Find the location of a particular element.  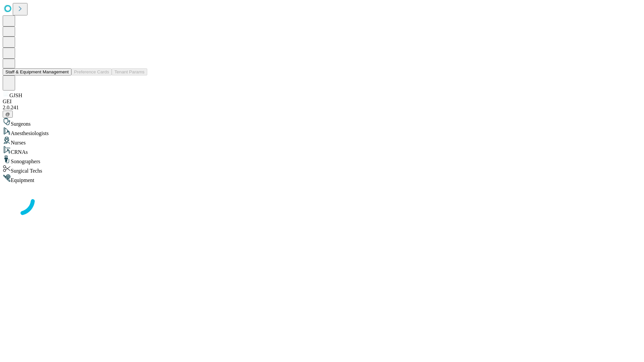

div: Nurses is located at coordinates (322, 141).